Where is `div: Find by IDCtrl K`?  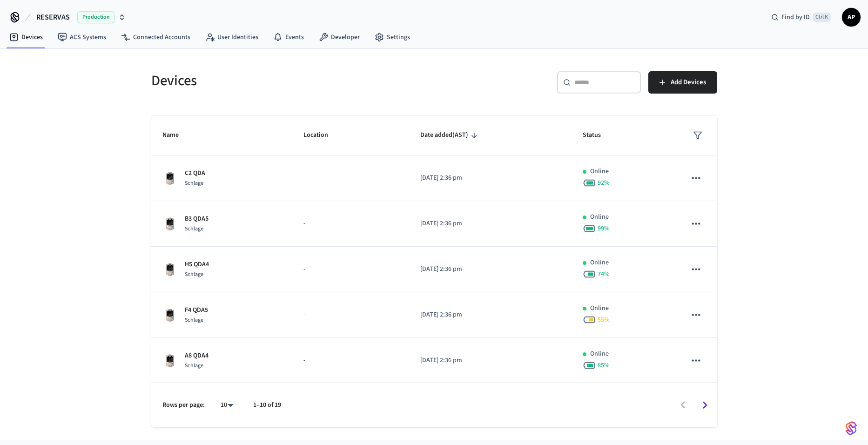 div: Find by IDCtrl K is located at coordinates (801, 17).